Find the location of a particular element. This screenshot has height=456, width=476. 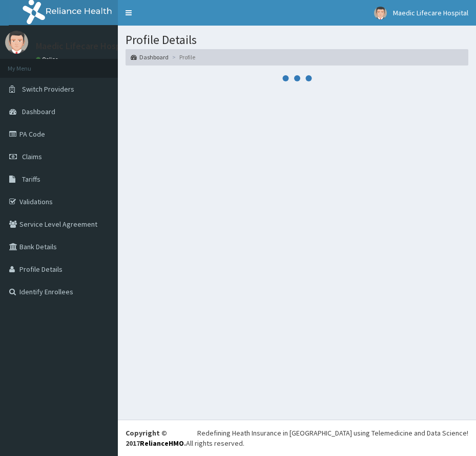

a: Online is located at coordinates (48, 60).